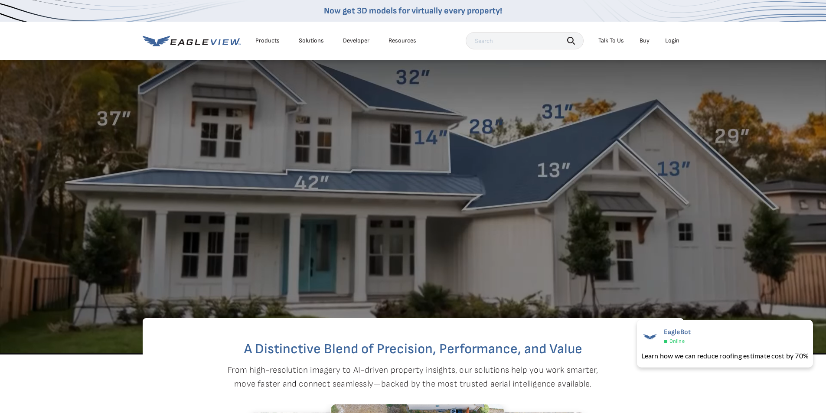 The width and height of the screenshot is (826, 413). I want to click on img: EagleBot, so click(650, 337).